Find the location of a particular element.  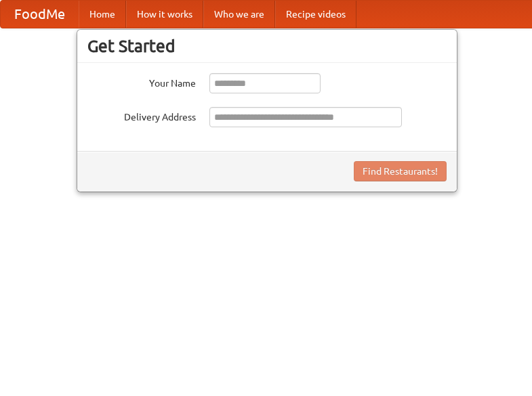

a: Recipe videos is located at coordinates (316, 14).